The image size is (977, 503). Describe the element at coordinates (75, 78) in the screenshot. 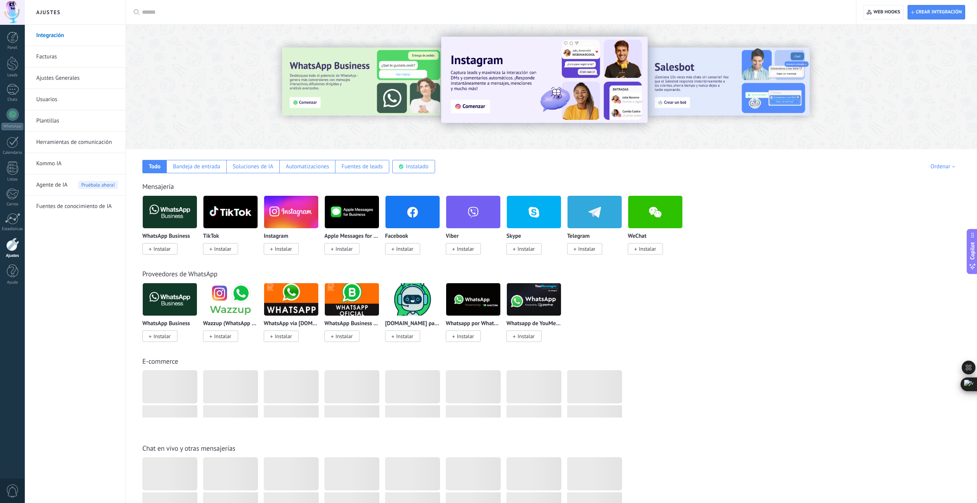

I see `li: Ajustes Generales` at that location.